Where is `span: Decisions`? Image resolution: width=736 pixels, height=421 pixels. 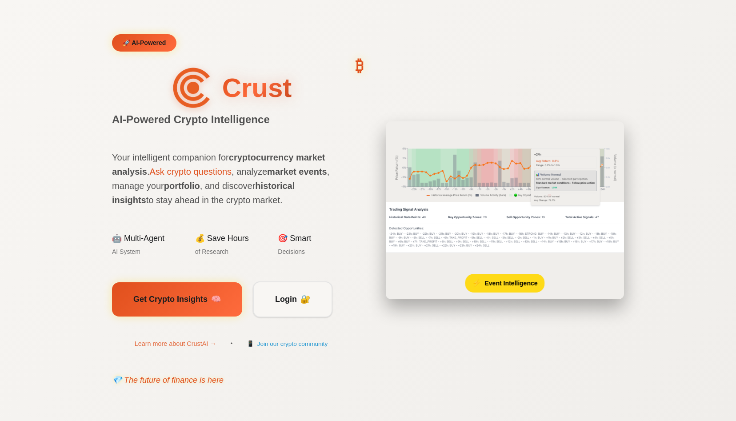 span: Decisions is located at coordinates (291, 251).